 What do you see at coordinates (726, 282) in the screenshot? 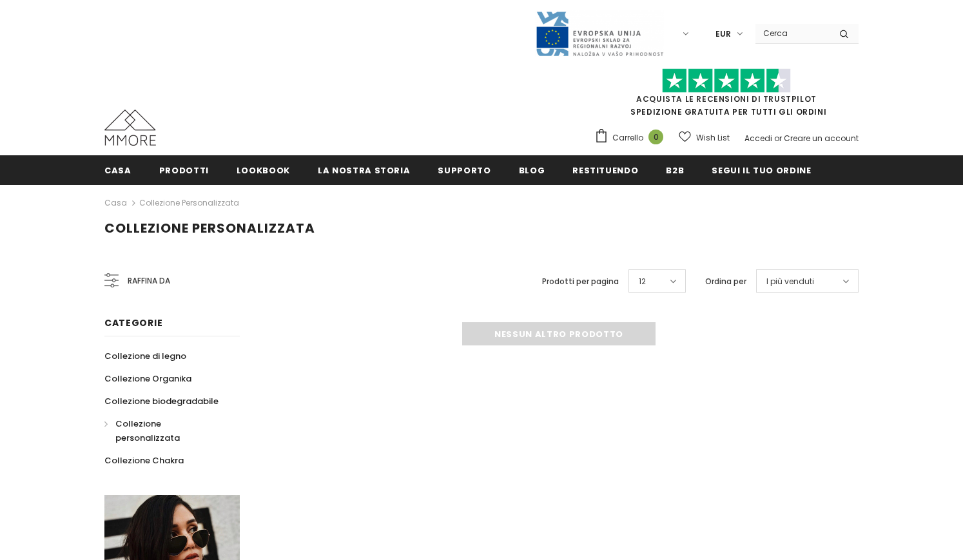
I see `label: Ordina per` at bounding box center [726, 282].